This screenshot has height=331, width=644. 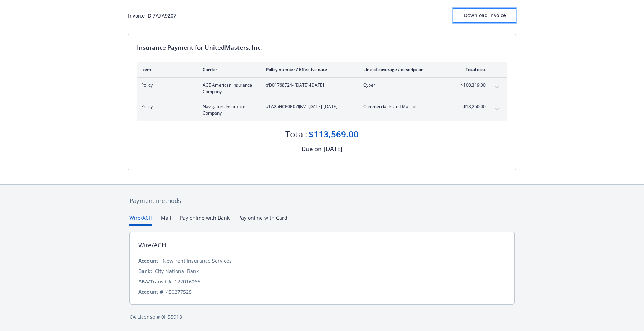 What do you see at coordinates (166, 69) in the screenshot?
I see `div: Item` at bounding box center [166, 69].